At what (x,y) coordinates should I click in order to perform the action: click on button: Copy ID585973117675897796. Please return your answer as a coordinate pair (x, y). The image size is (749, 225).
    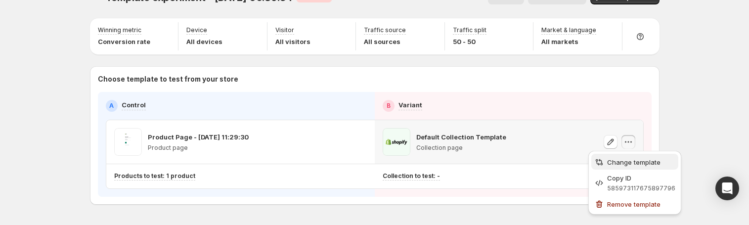
    Looking at the image, I should click on (635, 183).